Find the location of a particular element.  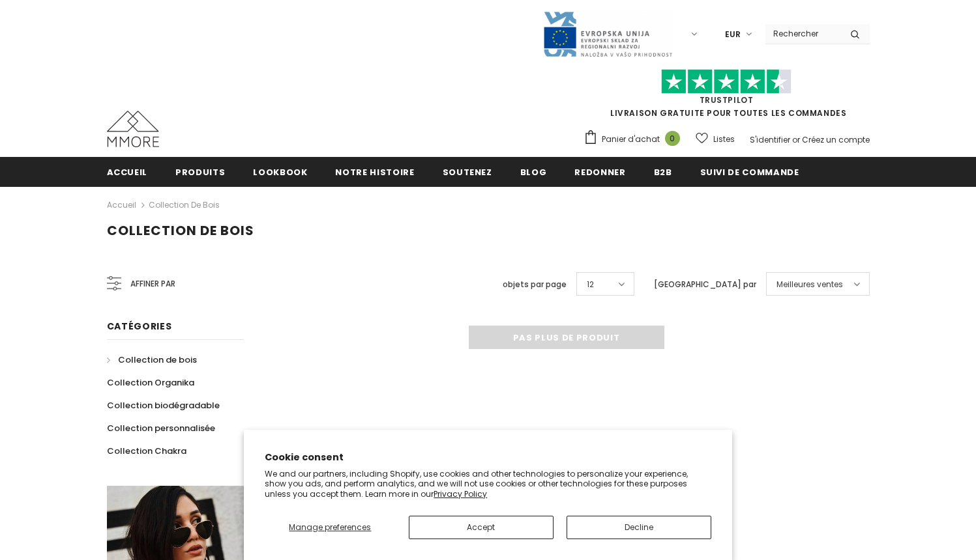

span: Meilleures ventes is located at coordinates (810, 285).